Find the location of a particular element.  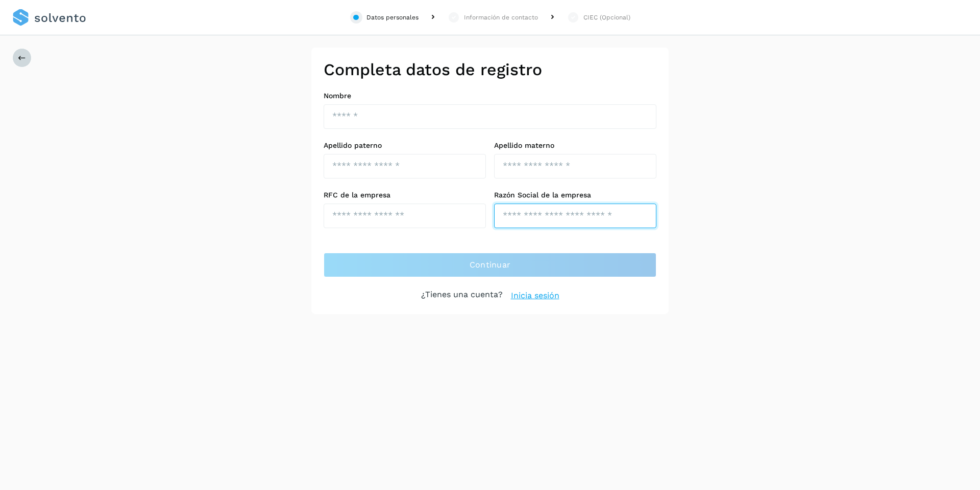

div: Datos personales is located at coordinates (392, 17).